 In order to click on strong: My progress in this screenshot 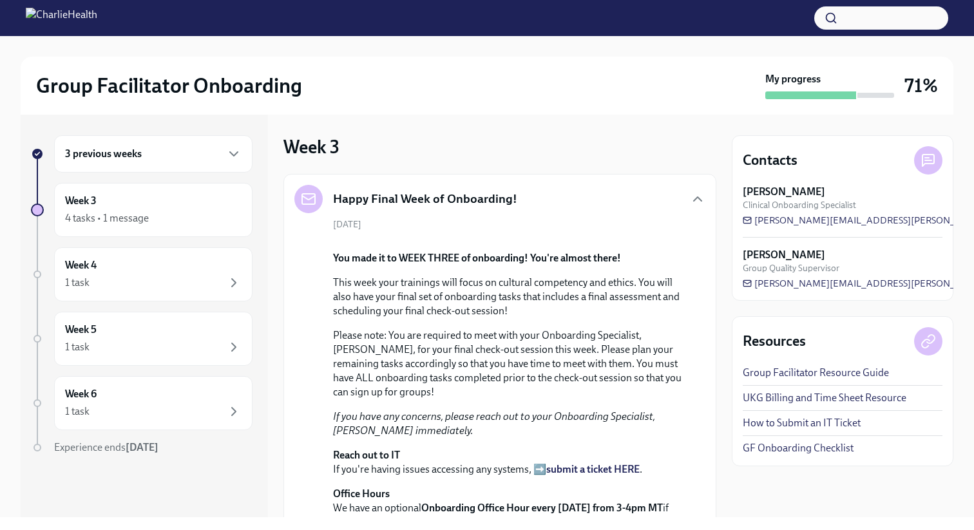, I will do `click(793, 79)`.